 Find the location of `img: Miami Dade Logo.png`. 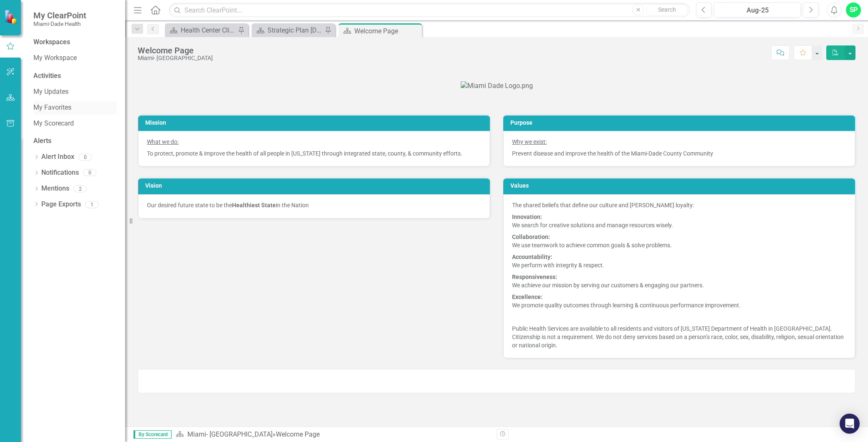

img: Miami Dade Logo.png is located at coordinates (497, 86).